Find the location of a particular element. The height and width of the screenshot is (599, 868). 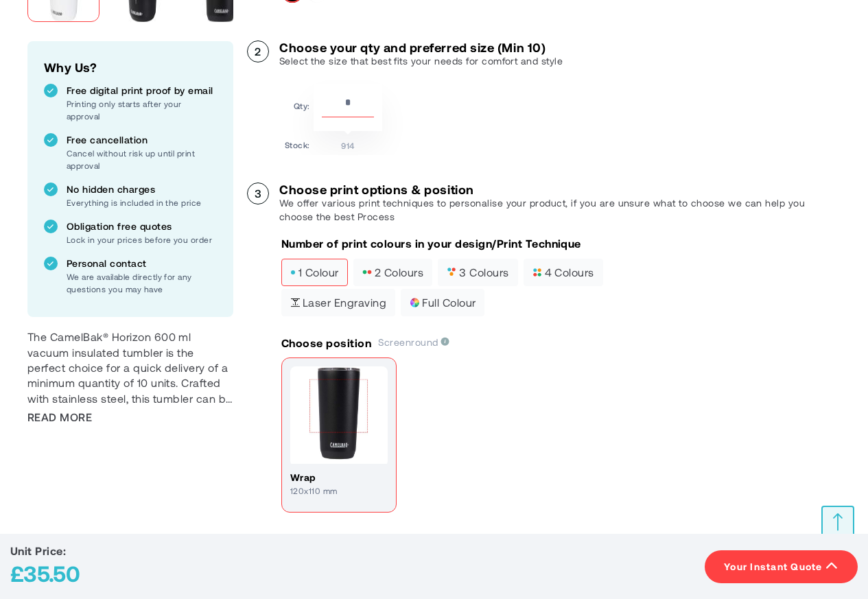

h3: Choose print options & position is located at coordinates (560, 190).